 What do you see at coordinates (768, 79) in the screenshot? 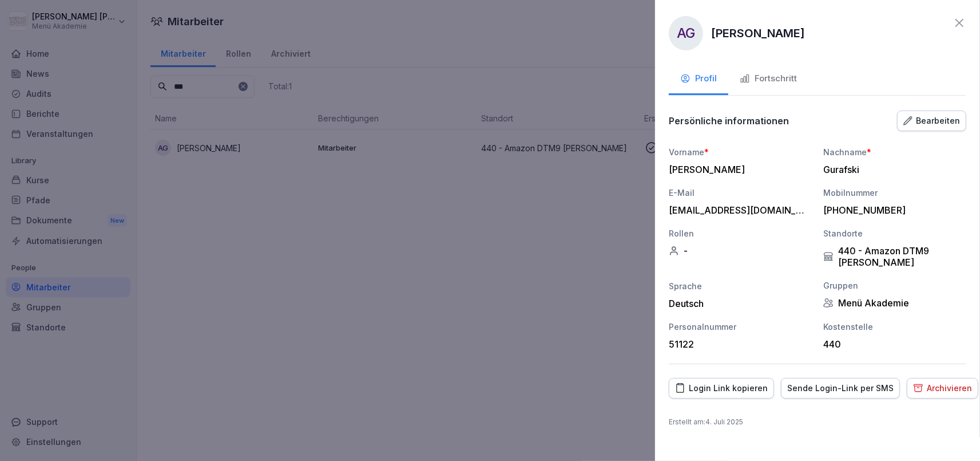
I see `button: Fortschritt` at bounding box center [768, 79].